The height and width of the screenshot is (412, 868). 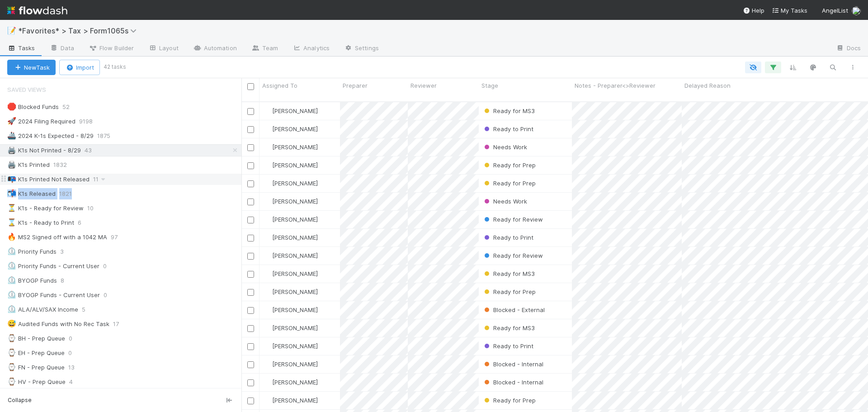 I want to click on span: 1821, so click(x=70, y=193).